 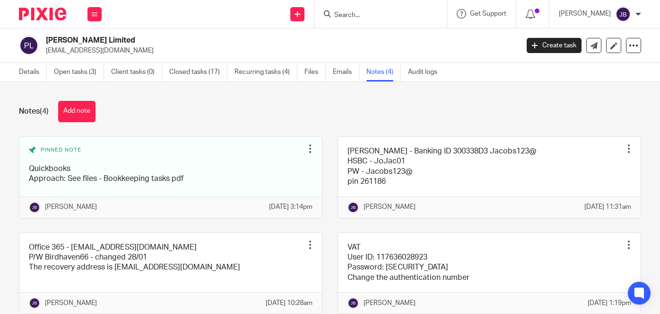 What do you see at coordinates (166, 151) in the screenshot?
I see `div: Pinned note` at bounding box center [166, 151].